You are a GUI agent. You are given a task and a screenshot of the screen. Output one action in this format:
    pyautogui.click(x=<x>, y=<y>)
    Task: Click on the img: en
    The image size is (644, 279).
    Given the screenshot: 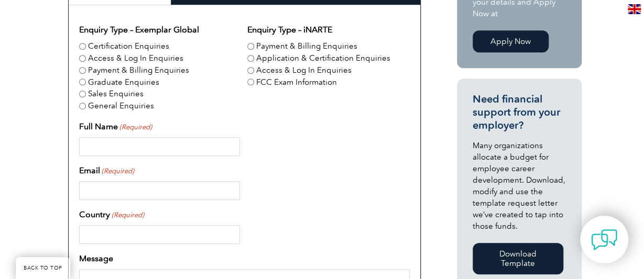 What is the action you would take?
    pyautogui.click(x=634, y=9)
    